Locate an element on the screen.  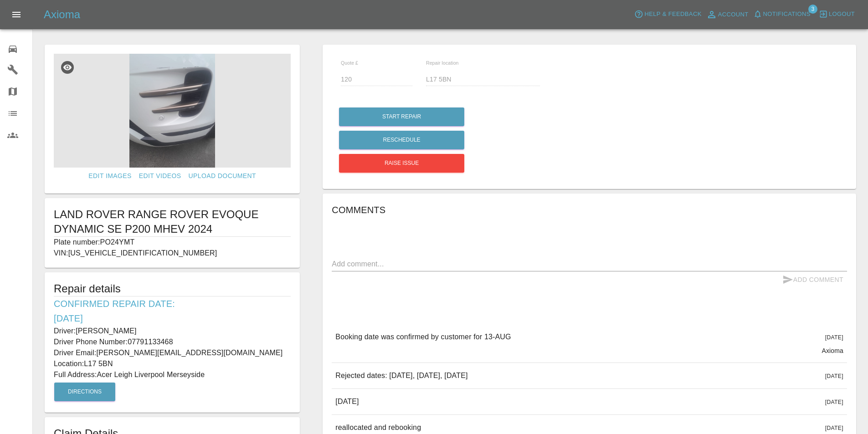
span: Quote £ is located at coordinates (349, 63).